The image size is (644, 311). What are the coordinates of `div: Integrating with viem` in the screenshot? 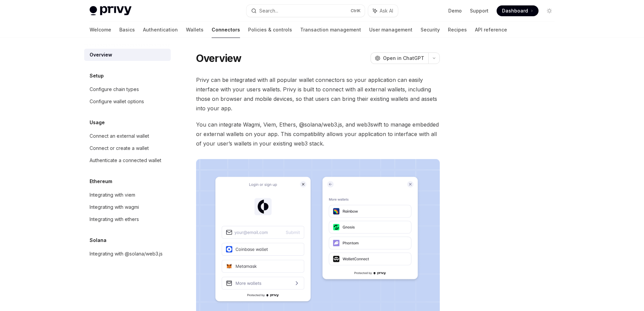 It's located at (112, 195).